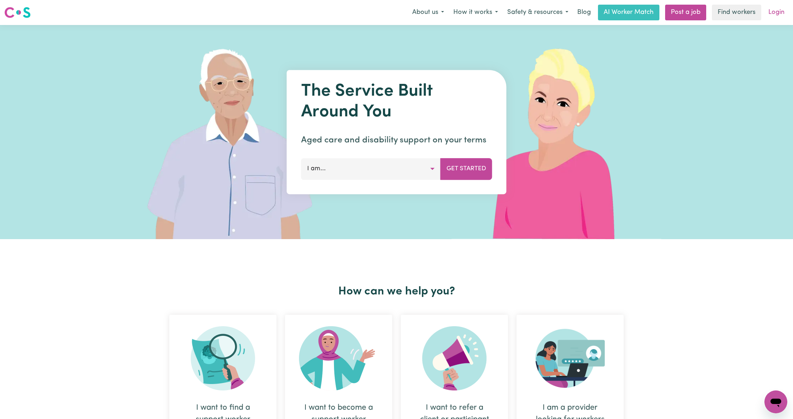 This screenshot has height=419, width=793. I want to click on h1: The Service Built Around You, so click(396, 102).